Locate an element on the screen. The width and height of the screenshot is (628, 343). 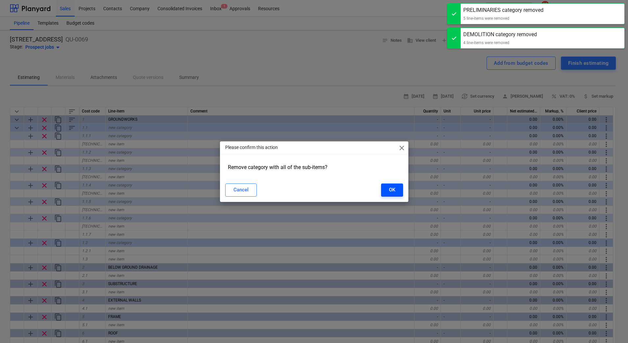
button: OK is located at coordinates (392, 190).